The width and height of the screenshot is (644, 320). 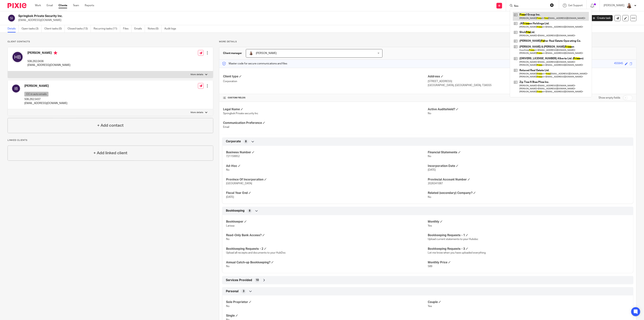 I want to click on p: 506.292.5437, so click(x=46, y=99).